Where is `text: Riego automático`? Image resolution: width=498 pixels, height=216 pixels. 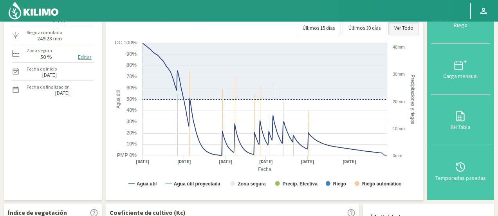 text: Riego automático is located at coordinates (381, 183).